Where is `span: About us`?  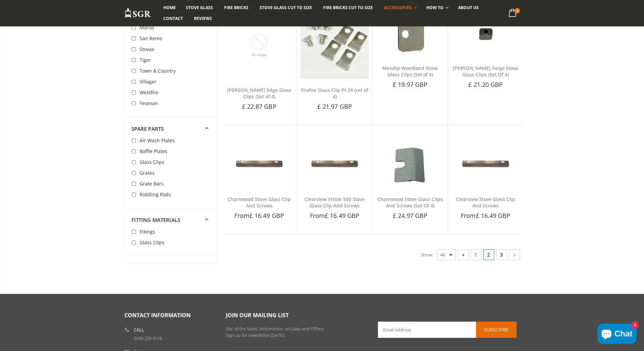
span: About us is located at coordinates (468, 7).